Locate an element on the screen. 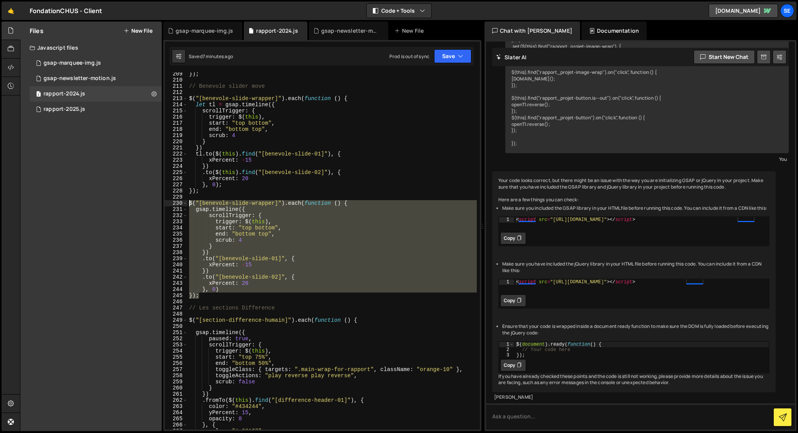 The height and width of the screenshot is (433, 798). div: 212 is located at coordinates (176, 92).